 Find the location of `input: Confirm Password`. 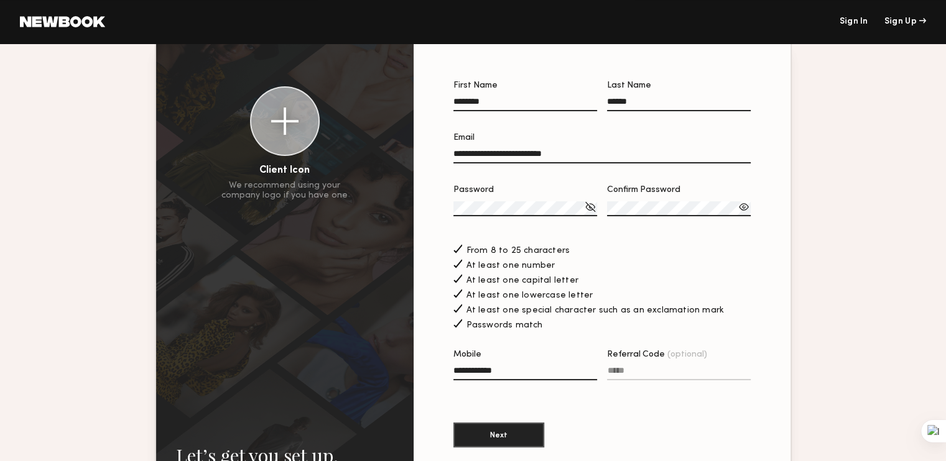

input: Confirm Password is located at coordinates (679, 209).